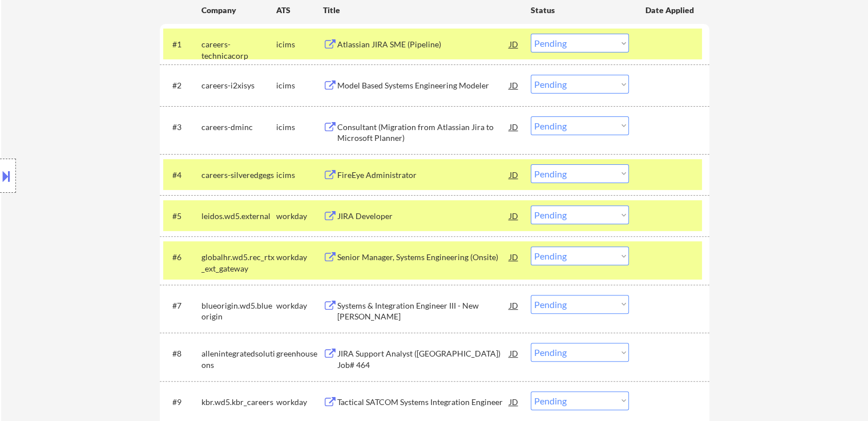  Describe the element at coordinates (424, 175) in the screenshot. I see `div: FireEye Administrator` at that location.